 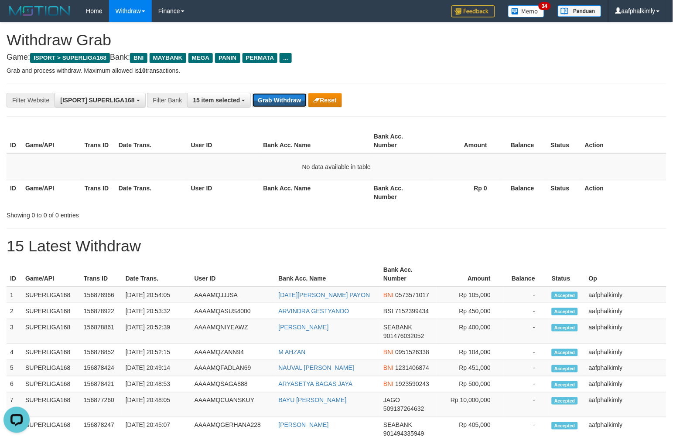 I want to click on span: Copy 7152399434 to clipboard, so click(x=412, y=311).